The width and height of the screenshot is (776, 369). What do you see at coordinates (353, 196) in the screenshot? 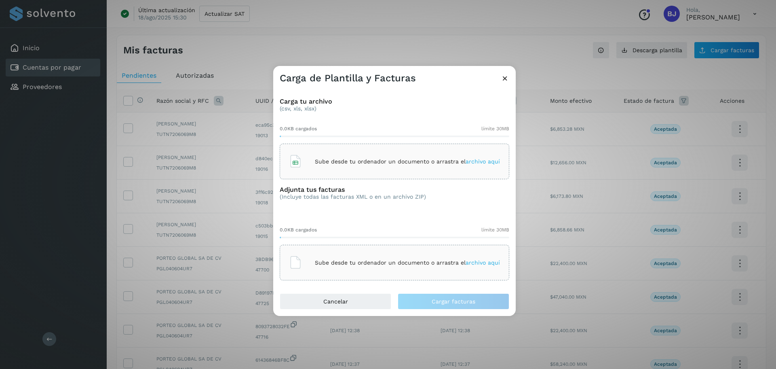
I see `p: (Incluye todas las facturas XML o en un archivo ZIP)` at bounding box center [353, 196].